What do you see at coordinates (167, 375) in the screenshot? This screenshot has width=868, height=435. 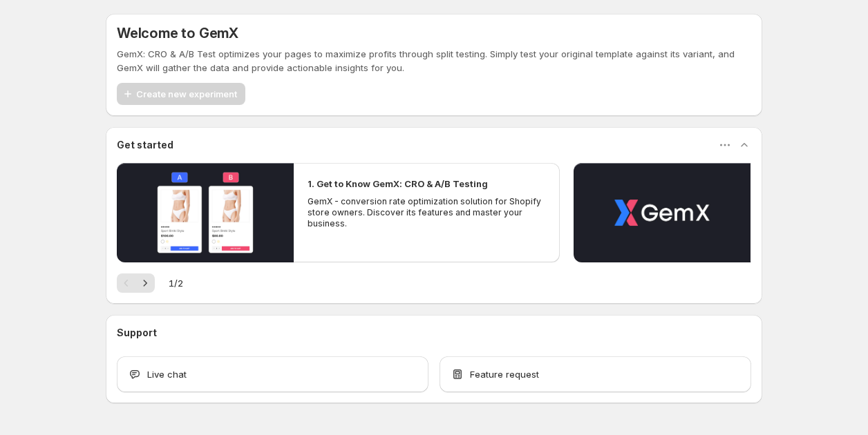 I see `span: Live chat` at bounding box center [167, 375].